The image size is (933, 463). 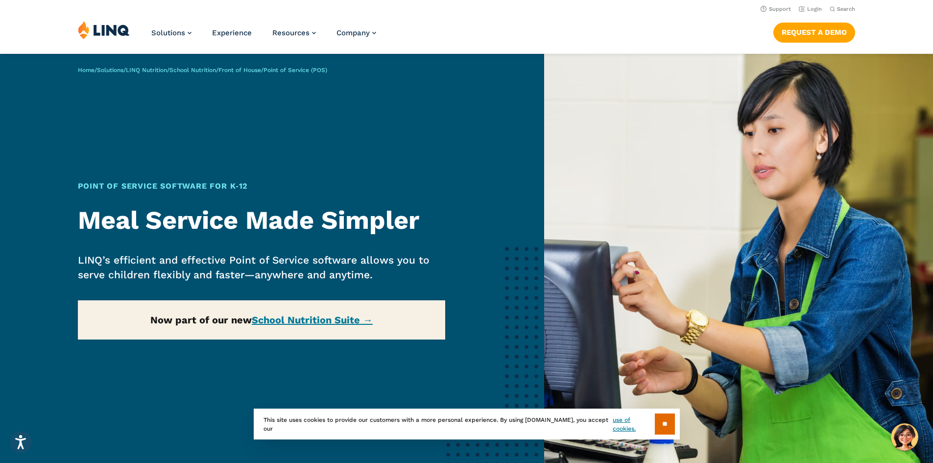 I want to click on span: Solutions, so click(x=168, y=33).